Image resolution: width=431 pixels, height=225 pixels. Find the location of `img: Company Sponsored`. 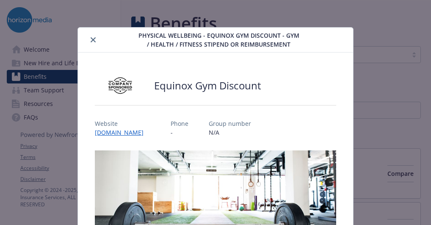

img: Company Sponsored is located at coordinates (120, 85).